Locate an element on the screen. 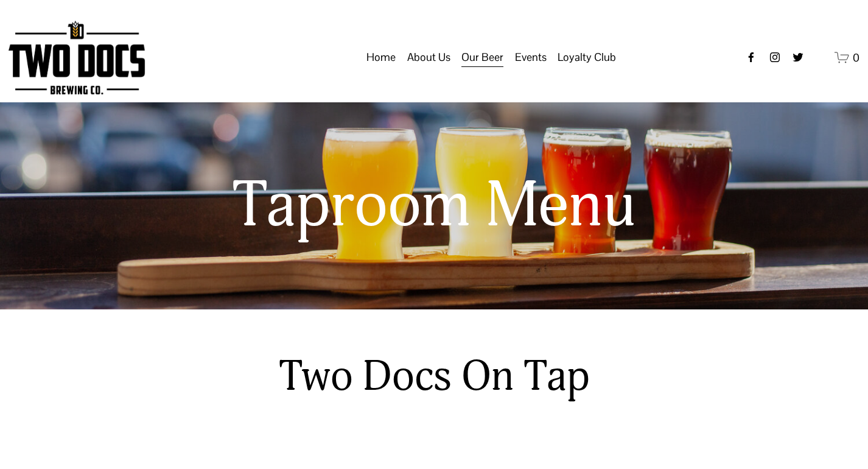 This screenshot has width=868, height=469. span: Our Beer is located at coordinates (482, 57).